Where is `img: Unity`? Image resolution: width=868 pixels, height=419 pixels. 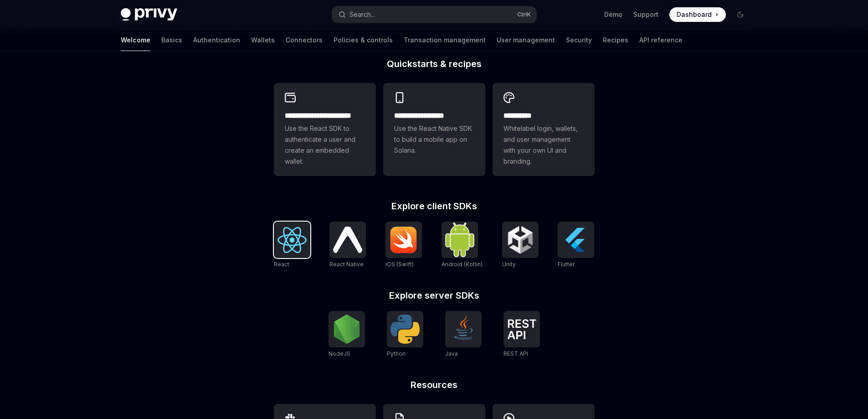
img: Unity is located at coordinates (521, 240).